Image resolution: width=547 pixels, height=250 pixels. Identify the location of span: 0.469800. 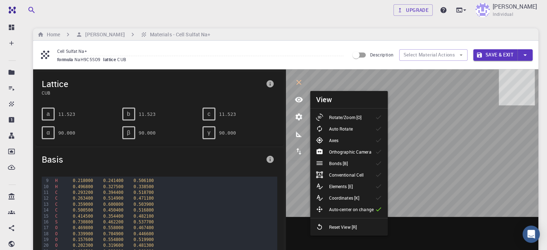
(83, 228).